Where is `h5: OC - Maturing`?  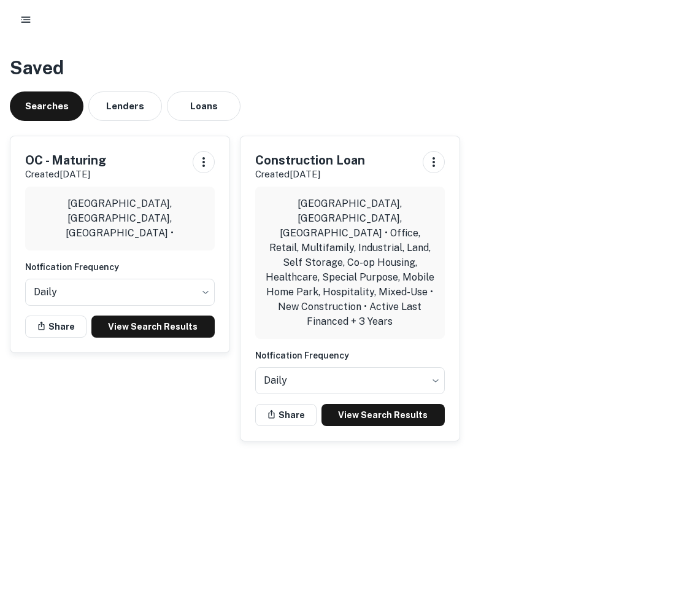
h5: OC - Maturing is located at coordinates (66, 160).